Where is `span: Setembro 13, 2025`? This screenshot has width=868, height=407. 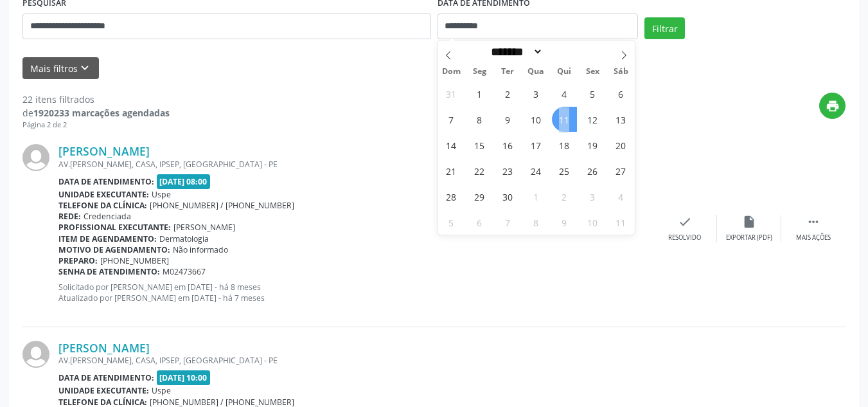
span: Setembro 13, 2025 is located at coordinates (621, 119).